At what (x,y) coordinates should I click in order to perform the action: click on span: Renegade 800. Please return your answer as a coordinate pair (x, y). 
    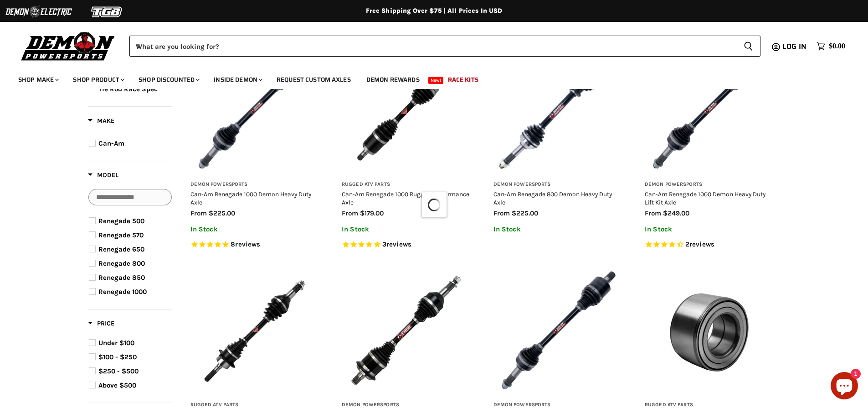
    Looking at the image, I should click on (122, 264).